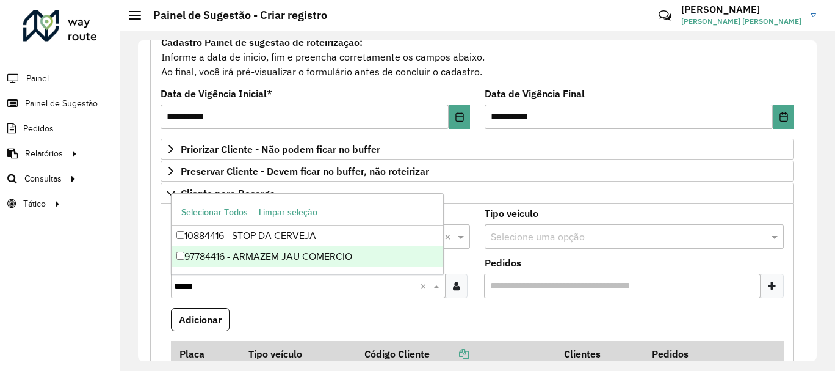 The height and width of the screenshot is (371, 835). I want to click on strong: Cadastro Painel de sugestão de roteirização:, so click(262, 42).